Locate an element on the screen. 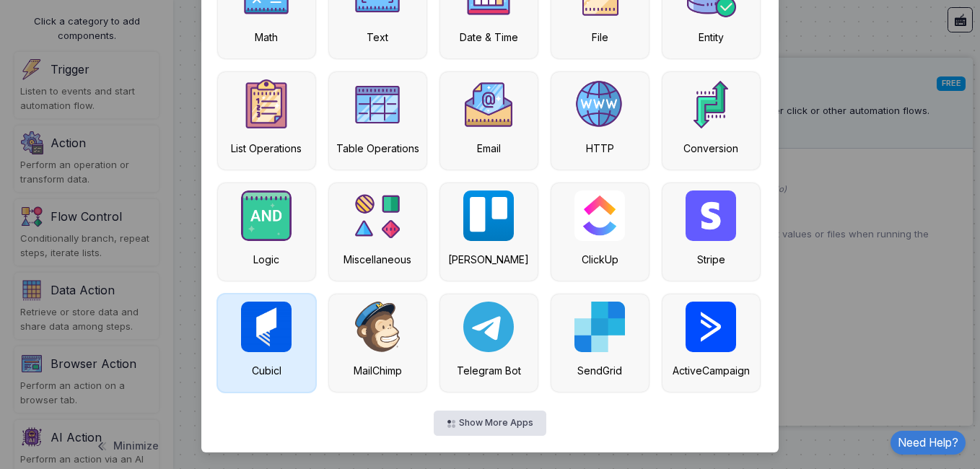 This screenshot has width=980, height=469. img: sendgrid.svg is located at coordinates (600, 327).